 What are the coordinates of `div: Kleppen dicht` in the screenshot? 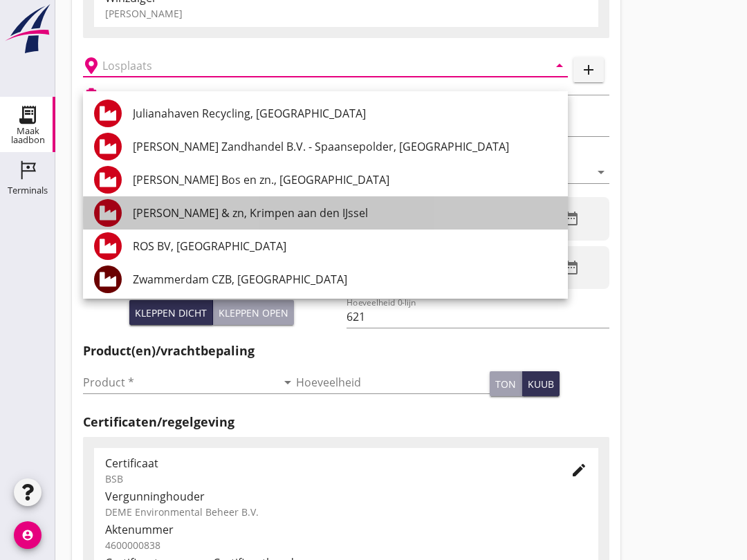 It's located at (171, 312).